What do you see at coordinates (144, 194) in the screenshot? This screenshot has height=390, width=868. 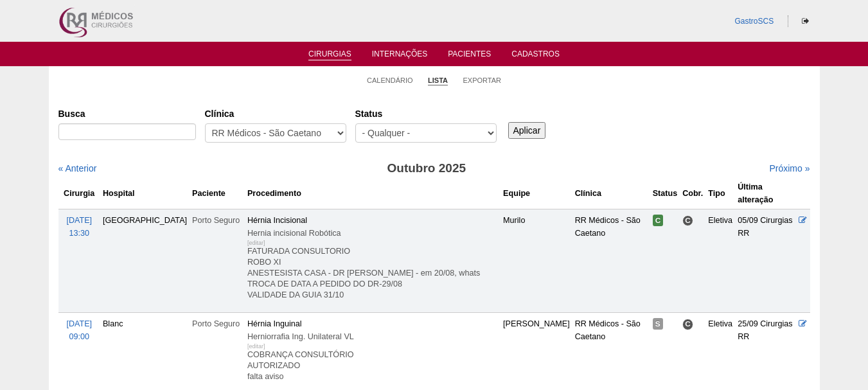 I see `th: Hospital` at bounding box center [144, 194].